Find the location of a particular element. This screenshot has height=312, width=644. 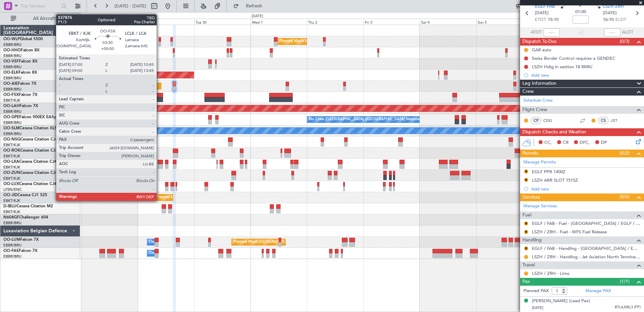

div: EGLF PPR 1400Z is located at coordinates (549, 171).